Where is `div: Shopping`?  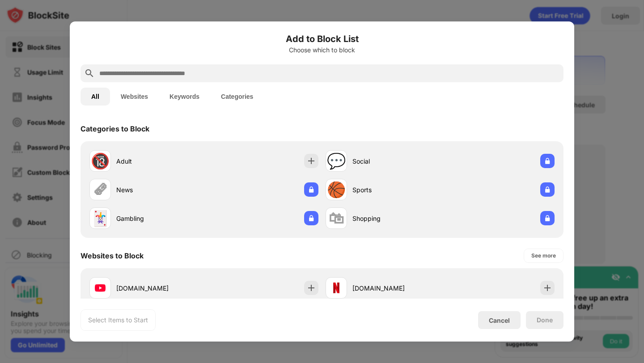
div: Shopping is located at coordinates (396, 218).